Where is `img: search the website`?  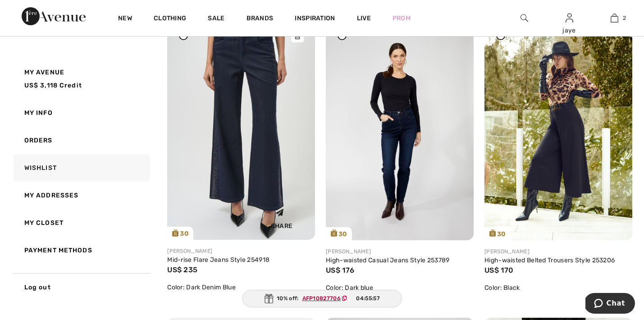 img: search the website is located at coordinates (525, 18).